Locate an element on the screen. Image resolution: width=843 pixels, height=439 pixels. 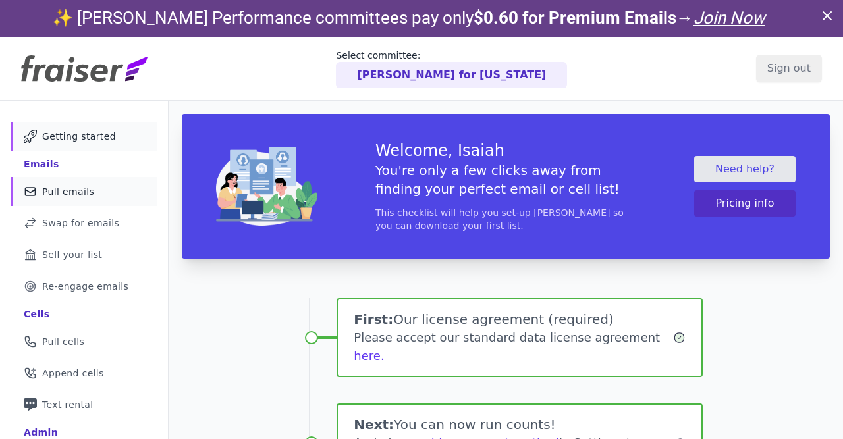
a: Pull cells is located at coordinates (84, 342).